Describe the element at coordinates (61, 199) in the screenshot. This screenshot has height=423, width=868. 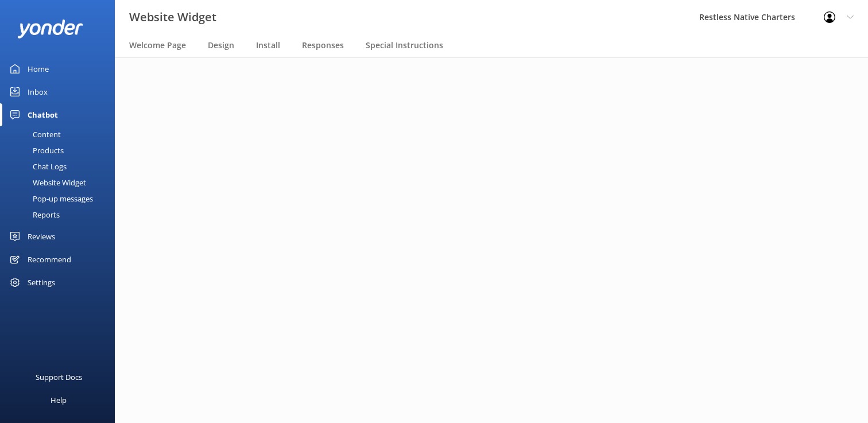
I see `a: Pop-up messages` at that location.